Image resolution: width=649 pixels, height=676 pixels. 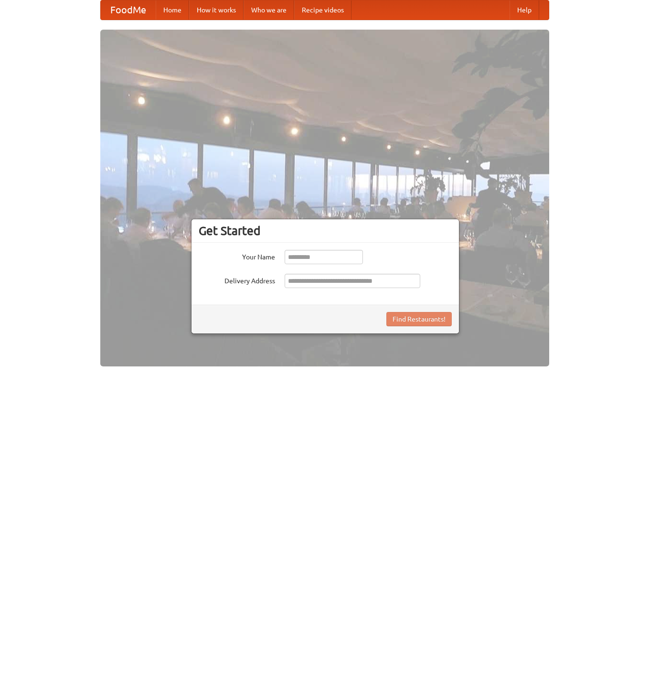 What do you see at coordinates (323, 10) in the screenshot?
I see `a: Recipe videos` at bounding box center [323, 10].